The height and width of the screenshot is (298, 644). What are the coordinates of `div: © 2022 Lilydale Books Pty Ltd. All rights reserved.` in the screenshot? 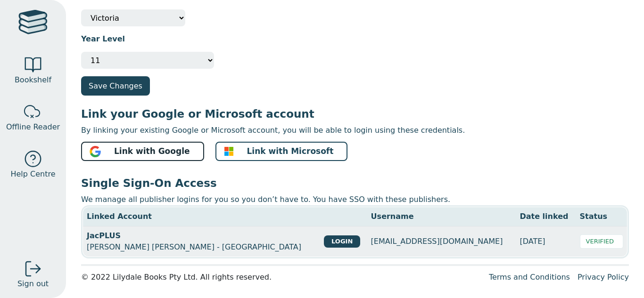 It's located at (281, 278).